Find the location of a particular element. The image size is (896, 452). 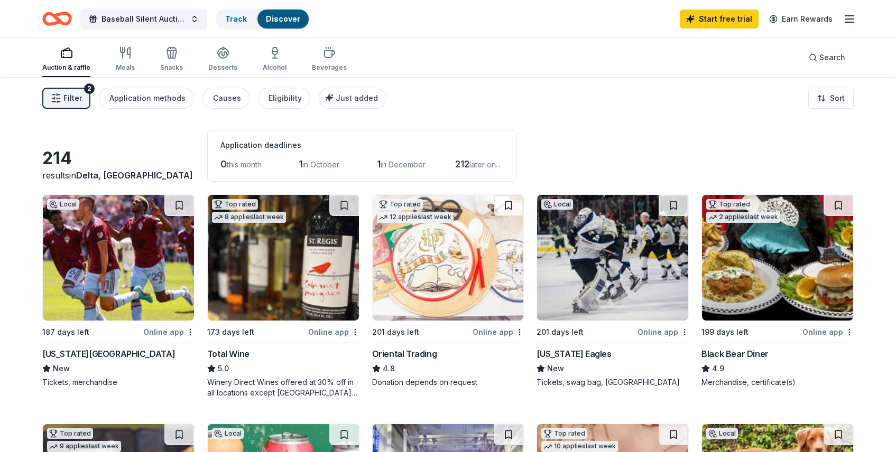

div: Black Bear Diner is located at coordinates (735, 354).